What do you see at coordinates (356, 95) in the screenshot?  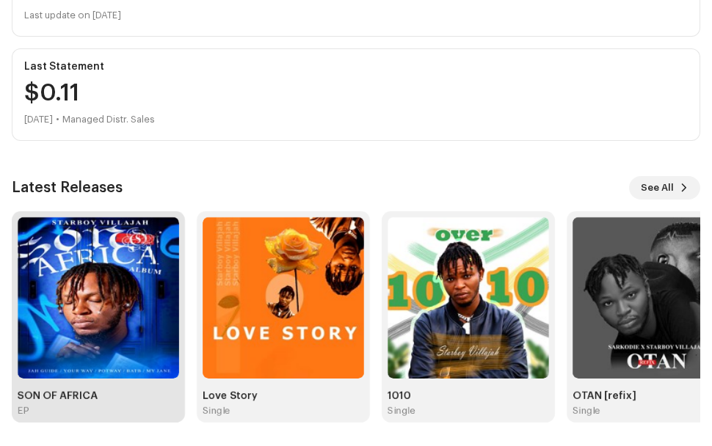 I see `re-o-card-value: Last Statement` at bounding box center [356, 95].